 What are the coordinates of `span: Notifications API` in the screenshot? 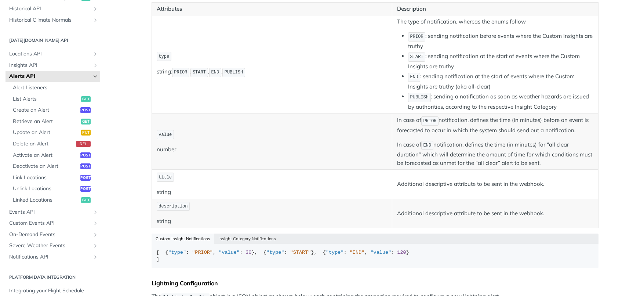 It's located at (50, 257).